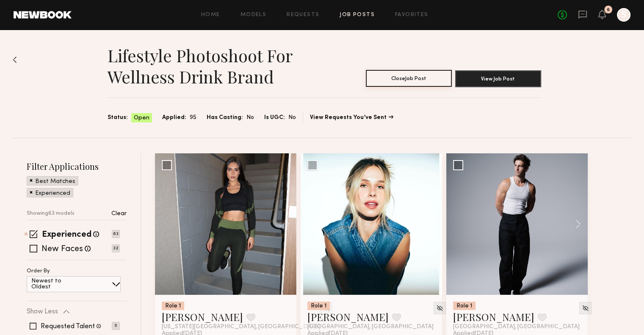  What do you see at coordinates (50, 213) in the screenshot?
I see `p: Showing 63 models` at bounding box center [50, 213].